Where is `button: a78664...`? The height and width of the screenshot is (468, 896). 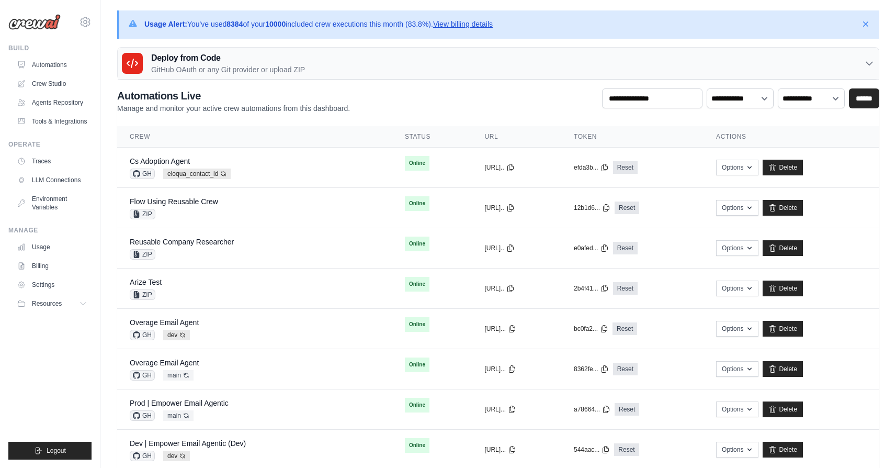
button: a78664... is located at coordinates (592, 409).